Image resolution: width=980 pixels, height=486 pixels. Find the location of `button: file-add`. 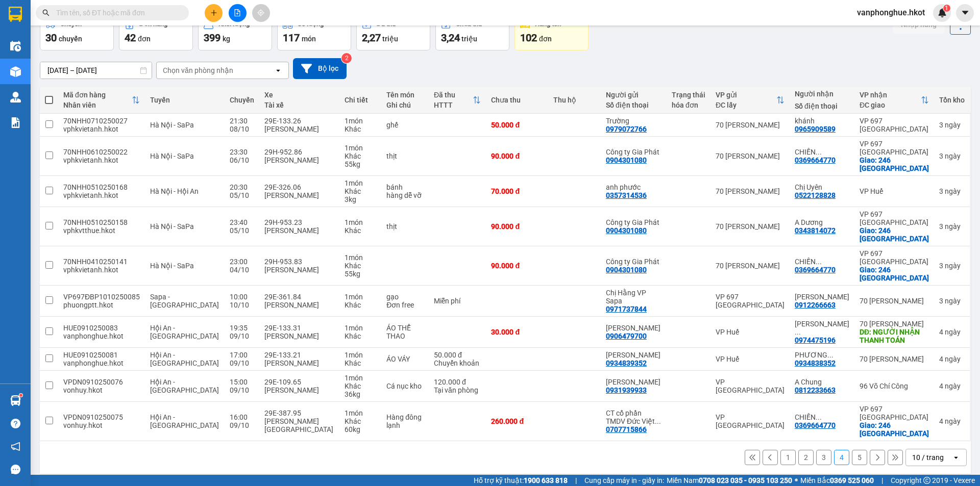

button: file-add is located at coordinates (237, 13).